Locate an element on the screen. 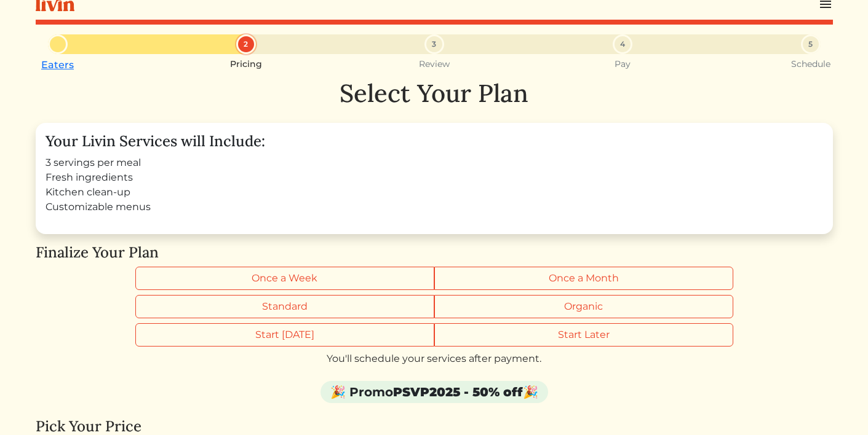 The height and width of the screenshot is (435, 868). span: 5 is located at coordinates (810, 44).